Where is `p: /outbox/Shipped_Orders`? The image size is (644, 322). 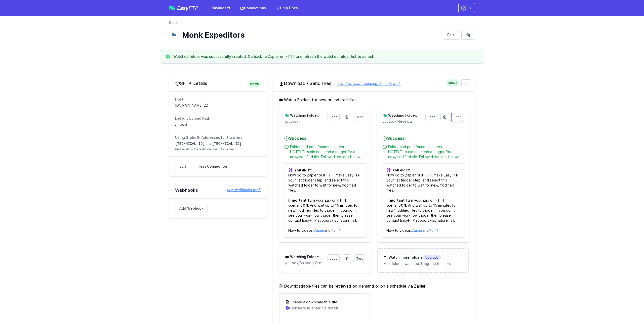
p: /outbox/Shipped_Orders is located at coordinates (305, 263).